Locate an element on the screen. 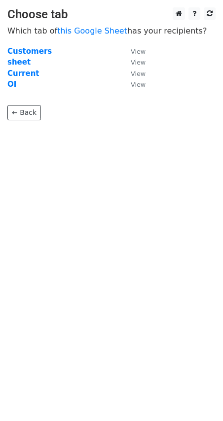  a: Current is located at coordinates (23, 74).